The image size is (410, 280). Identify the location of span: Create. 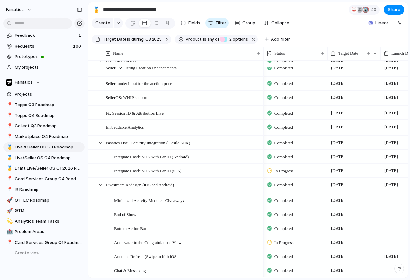
(103, 23).